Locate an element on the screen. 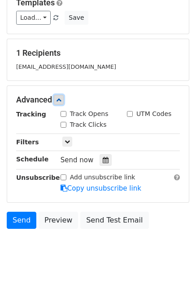 This screenshot has width=196, height=303. h5: 1 Recipients is located at coordinates (98, 53).